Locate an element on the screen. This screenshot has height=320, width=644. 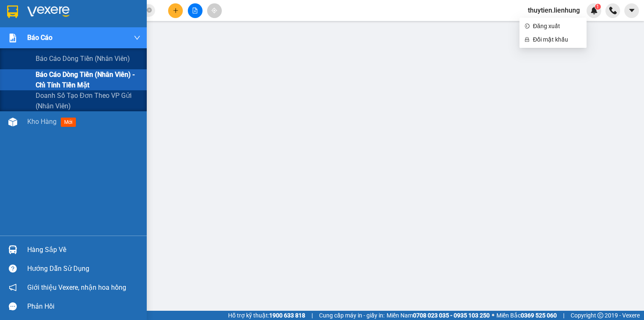
span: copyright is located at coordinates (600, 316).